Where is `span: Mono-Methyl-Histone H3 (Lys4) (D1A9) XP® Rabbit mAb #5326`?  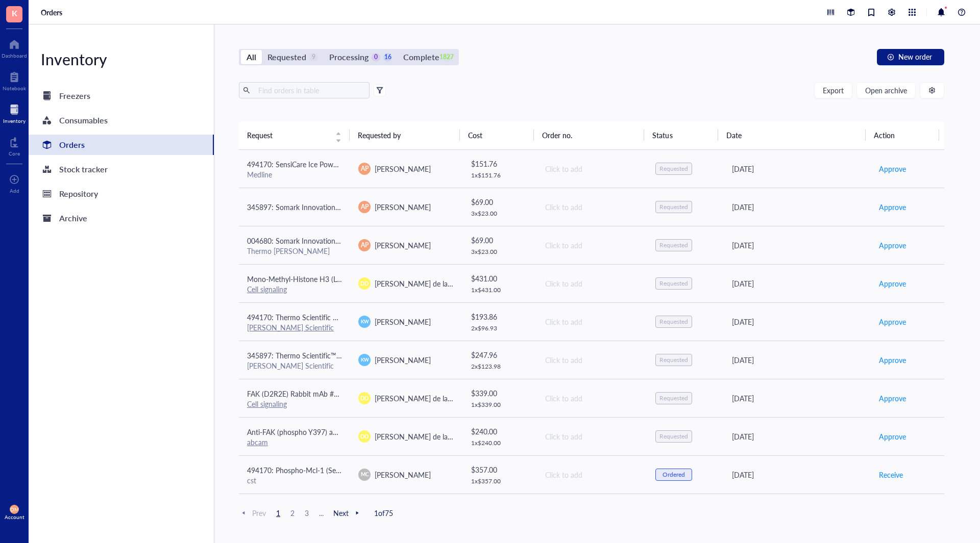 span: Mono-Methyl-Histone H3 (Lys4) (D1A9) XP® Rabbit mAb #5326 is located at coordinates (350, 279).